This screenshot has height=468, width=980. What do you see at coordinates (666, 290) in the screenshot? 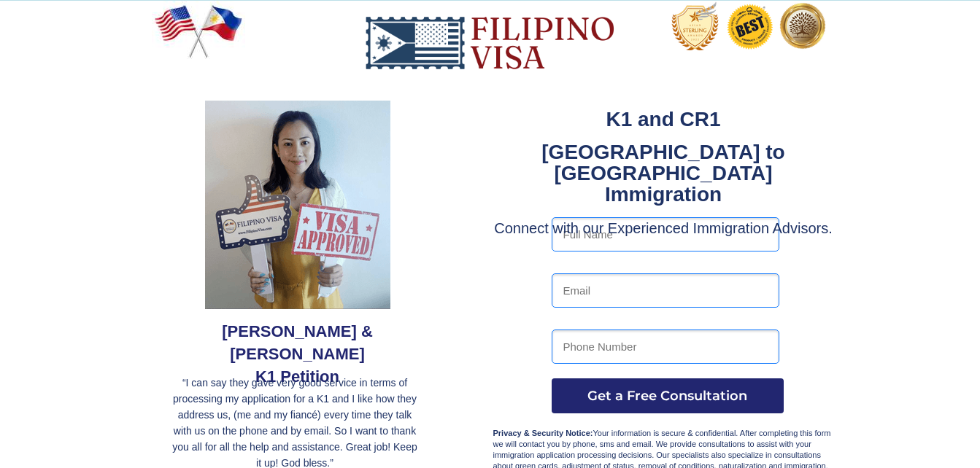
I see `input: Email` at bounding box center [666, 290].